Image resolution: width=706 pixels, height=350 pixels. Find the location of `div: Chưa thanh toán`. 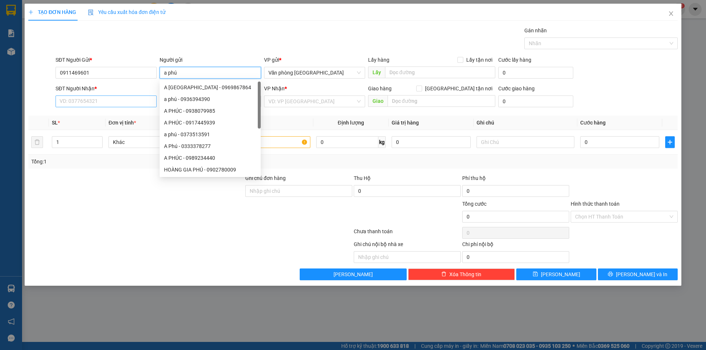

div: Chưa thanh toán is located at coordinates (407, 234).